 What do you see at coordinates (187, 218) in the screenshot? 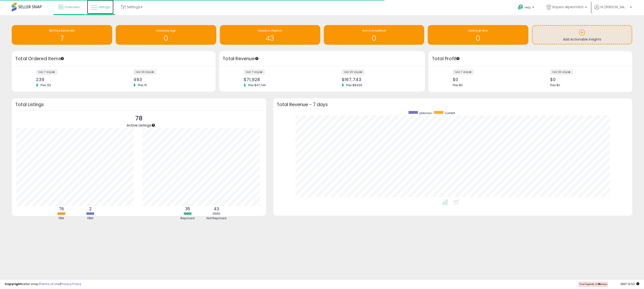
I see `div: Repriced` at bounding box center [187, 218].